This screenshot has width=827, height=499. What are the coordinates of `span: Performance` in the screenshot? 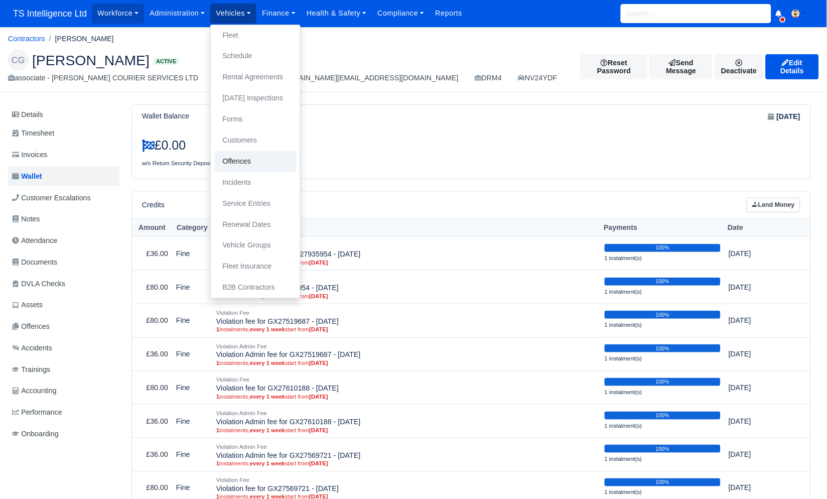 It's located at (37, 412).